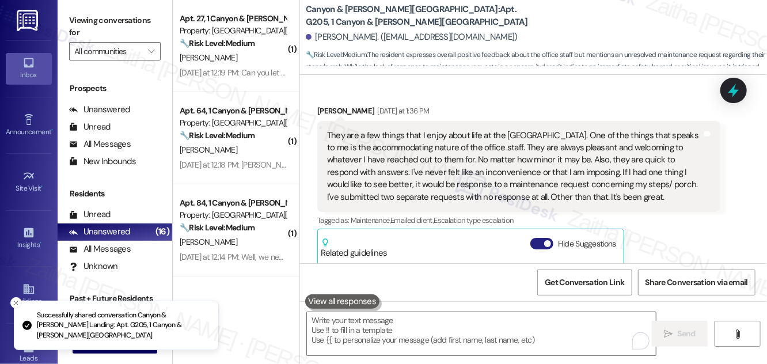 The height and width of the screenshot is (364, 767). What do you see at coordinates (115, 194) in the screenshot?
I see `div: Residents` at bounding box center [115, 194].